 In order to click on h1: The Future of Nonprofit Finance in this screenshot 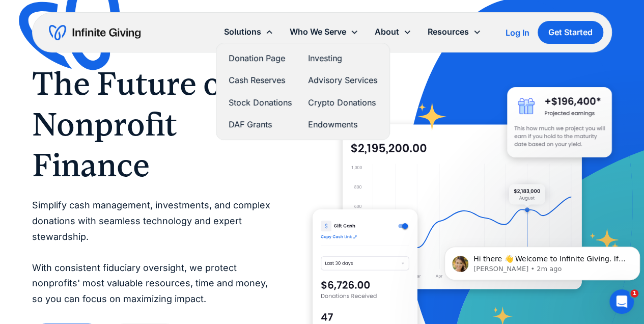, I will do `click(152, 124)`.